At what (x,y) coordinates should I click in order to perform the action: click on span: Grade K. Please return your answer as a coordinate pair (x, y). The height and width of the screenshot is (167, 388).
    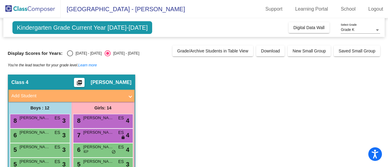
    Looking at the image, I should click on (347, 30).